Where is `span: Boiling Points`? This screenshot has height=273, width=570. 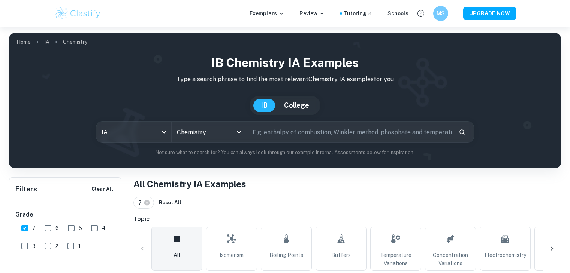 span: Boiling Points is located at coordinates (286, 255).